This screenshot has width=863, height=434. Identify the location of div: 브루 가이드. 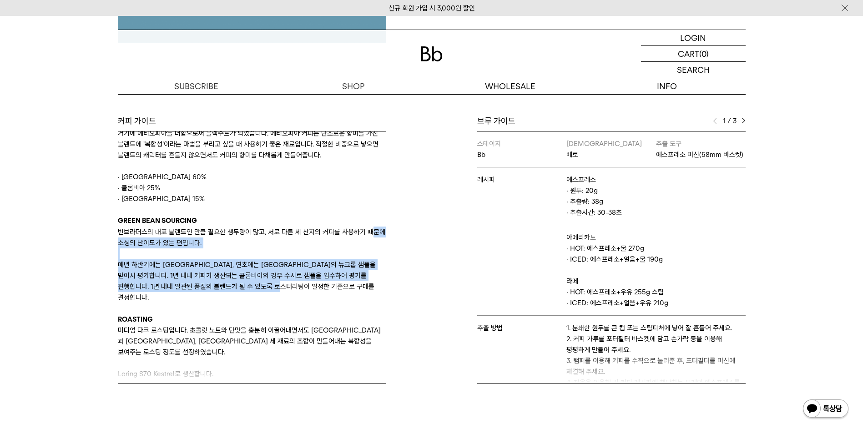
(611, 121).